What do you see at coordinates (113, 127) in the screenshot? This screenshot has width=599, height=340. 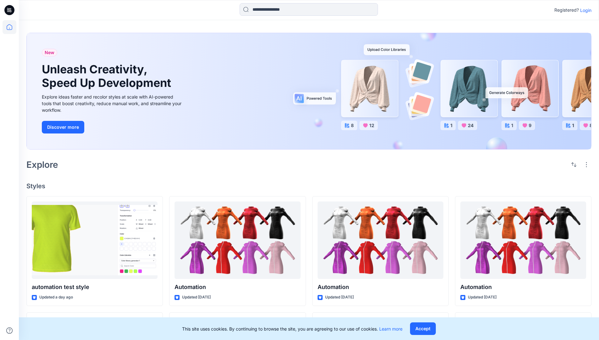 I see `a: Discover more` at bounding box center [113, 127].